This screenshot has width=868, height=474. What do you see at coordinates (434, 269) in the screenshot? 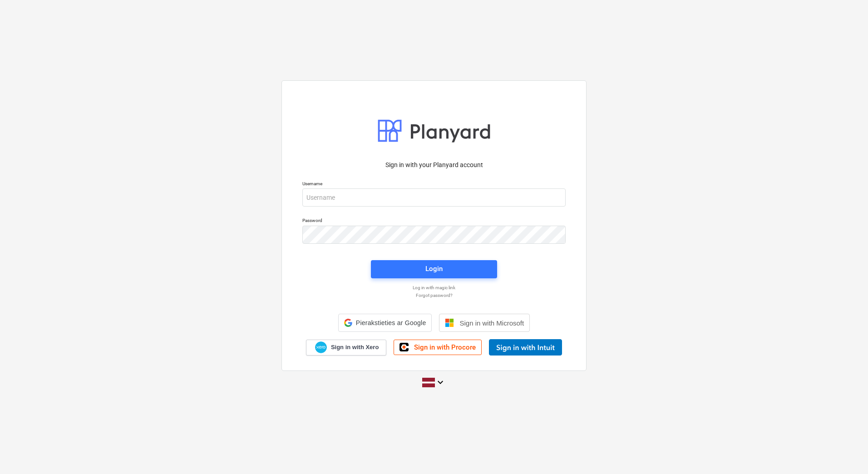
I see `div: Login` at bounding box center [434, 269].